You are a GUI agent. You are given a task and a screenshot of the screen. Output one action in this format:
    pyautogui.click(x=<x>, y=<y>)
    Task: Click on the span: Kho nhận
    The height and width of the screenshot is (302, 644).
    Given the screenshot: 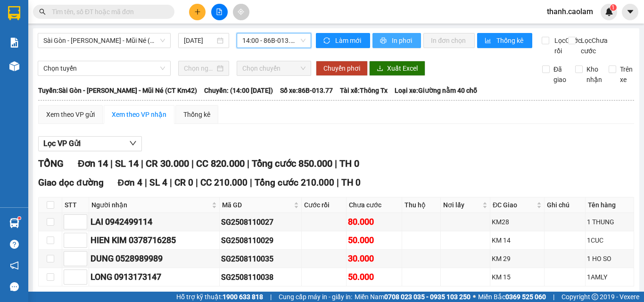 What is the action you would take?
    pyautogui.click(x=594, y=75)
    